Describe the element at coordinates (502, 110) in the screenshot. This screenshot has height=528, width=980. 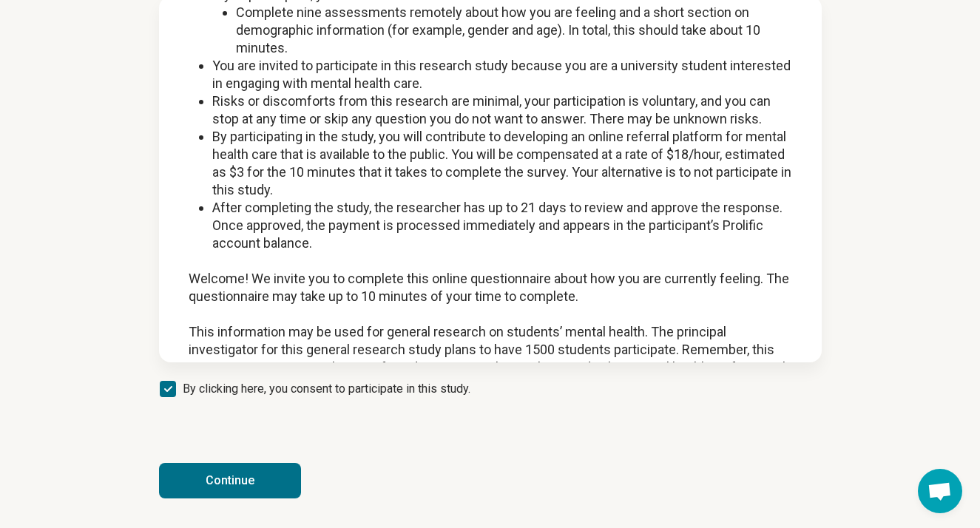
I see `li: Risks or discomforts from this research are minimal, your participation is voluntary, and you can...` at that location.